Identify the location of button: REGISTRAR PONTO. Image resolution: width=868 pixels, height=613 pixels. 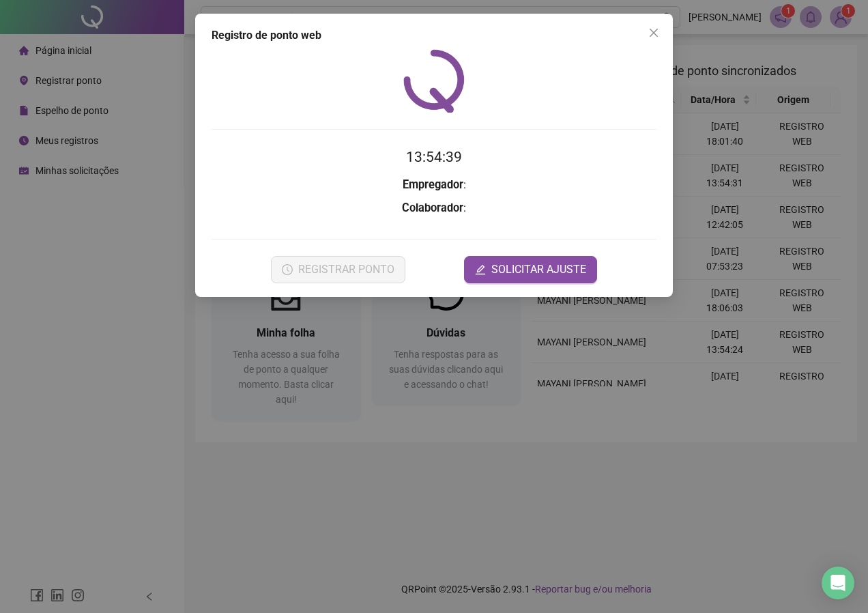
(338, 270).